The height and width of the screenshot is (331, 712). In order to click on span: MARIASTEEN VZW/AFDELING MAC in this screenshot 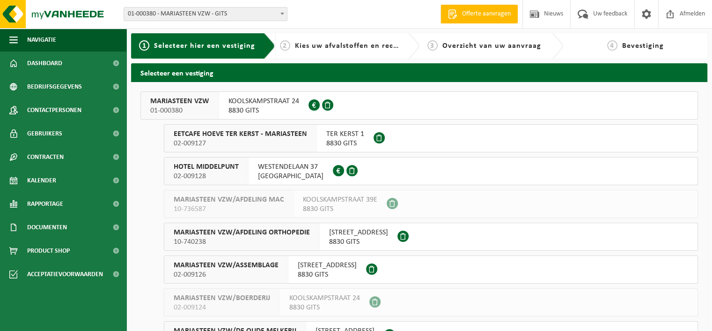, I will do `click(228, 199)`.